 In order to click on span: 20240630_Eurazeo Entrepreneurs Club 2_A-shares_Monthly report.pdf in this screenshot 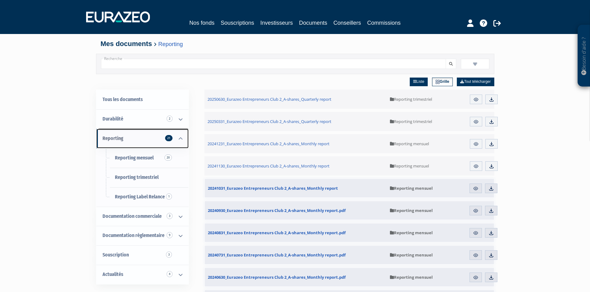, I will do `click(276, 278)`.